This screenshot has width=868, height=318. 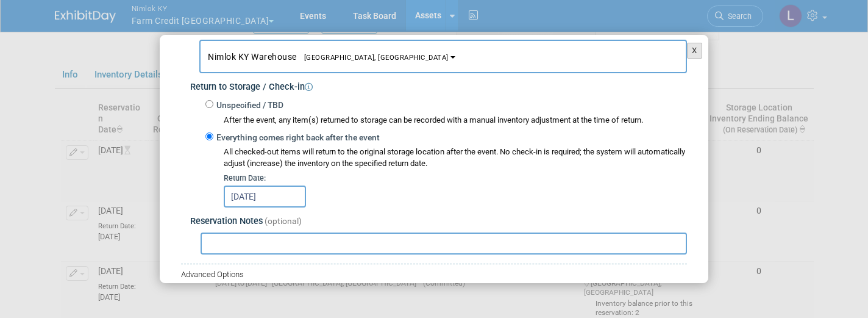 I want to click on div: All checked-out items will return to the original storage location after the event. No check-in i..., so click(x=455, y=158).